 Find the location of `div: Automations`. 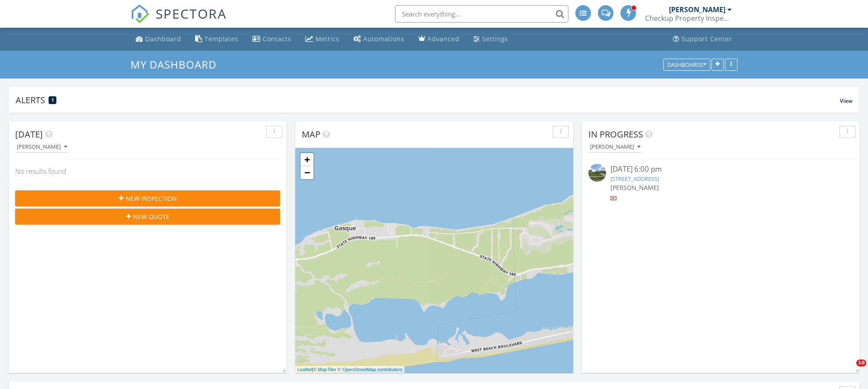

div: Automations is located at coordinates (384, 39).